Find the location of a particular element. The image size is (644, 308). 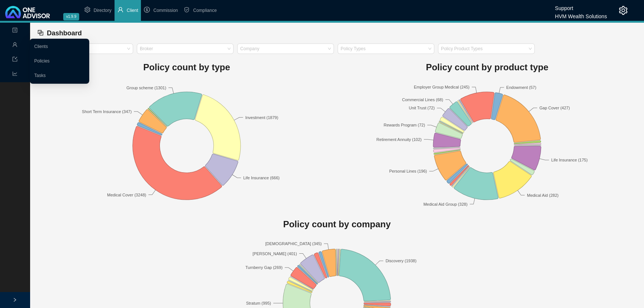

a: Tasks is located at coordinates (40, 75).